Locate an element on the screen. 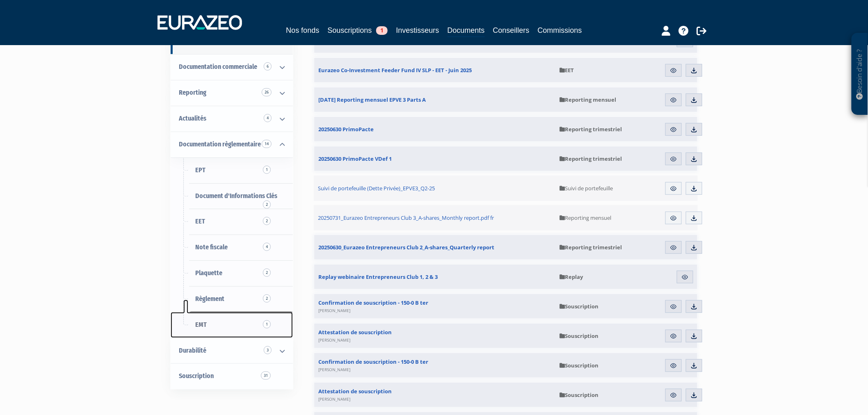 The width and height of the screenshot is (868, 415). a: 20250630 PrimoPacte is located at coordinates (435, 129).